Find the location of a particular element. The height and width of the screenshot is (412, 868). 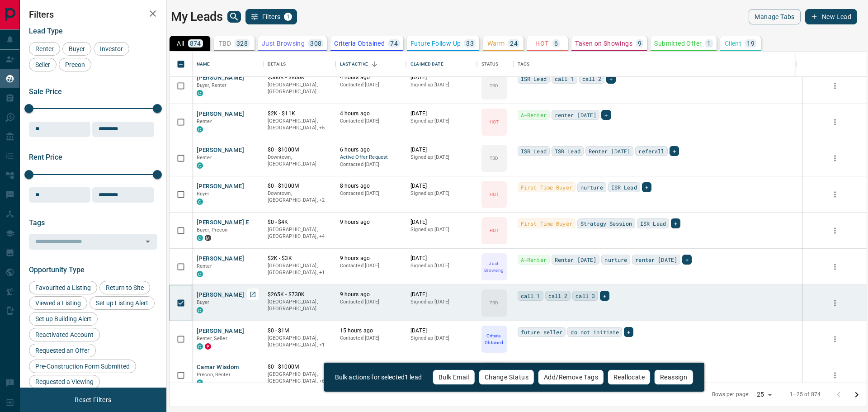

div: Name is located at coordinates (204, 64).